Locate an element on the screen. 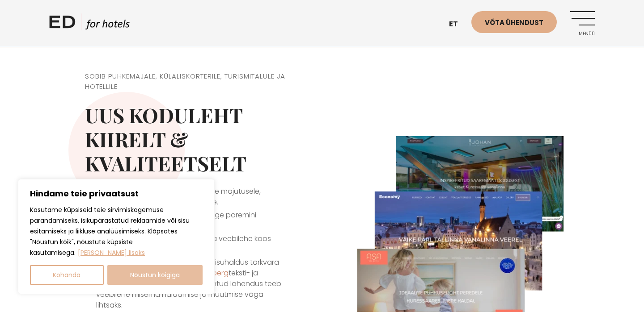  a: Menüü is located at coordinates (582, 23).